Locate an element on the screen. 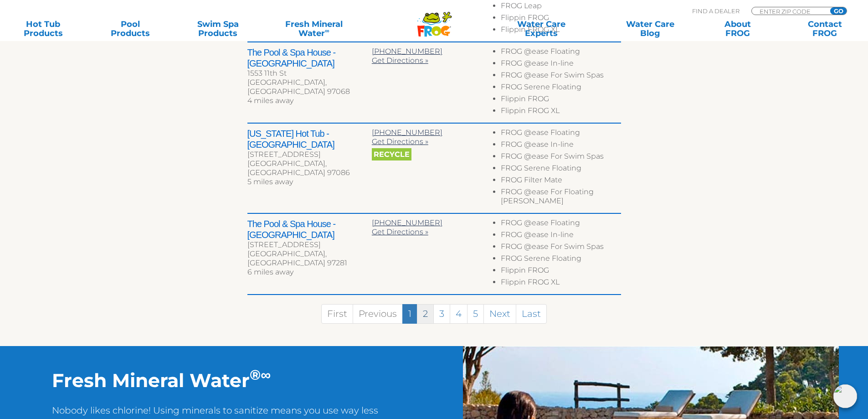 The width and height of the screenshot is (868, 419). li: FROG Leap is located at coordinates (561, 7).